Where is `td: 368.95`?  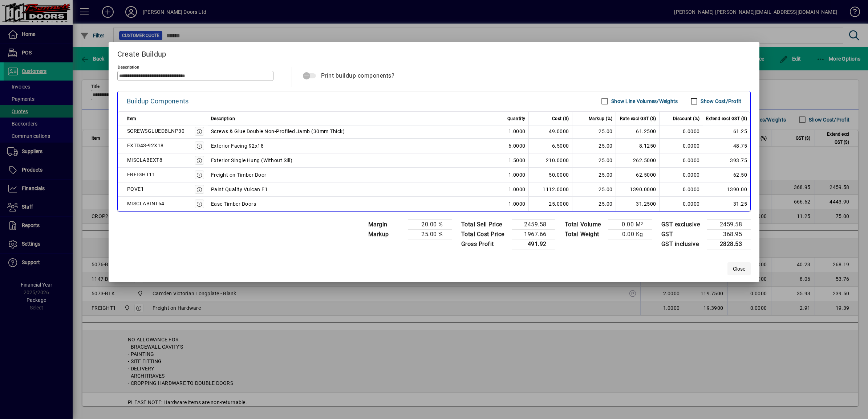 td: 368.95 is located at coordinates (729, 234).